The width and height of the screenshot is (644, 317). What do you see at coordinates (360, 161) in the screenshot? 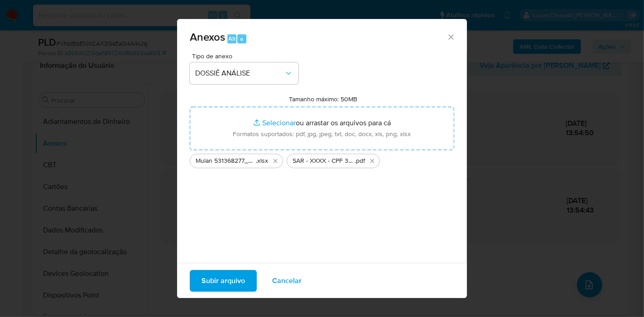
I see `span: .pdf` at bounding box center [360, 161].